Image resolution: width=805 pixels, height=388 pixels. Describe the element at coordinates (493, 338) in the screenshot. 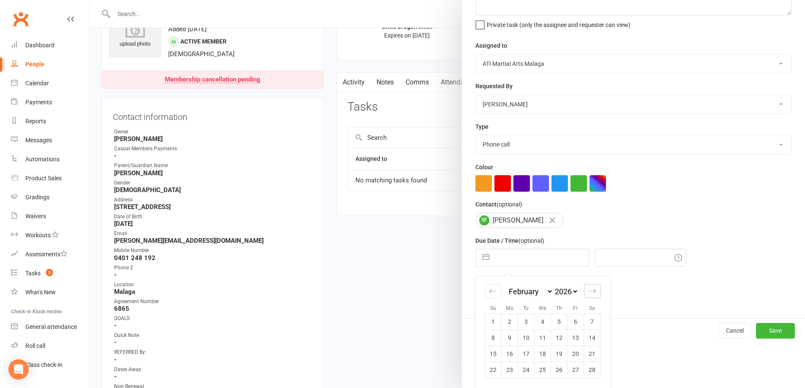

I see `td: Sunday, February 8, 2026` at that location.